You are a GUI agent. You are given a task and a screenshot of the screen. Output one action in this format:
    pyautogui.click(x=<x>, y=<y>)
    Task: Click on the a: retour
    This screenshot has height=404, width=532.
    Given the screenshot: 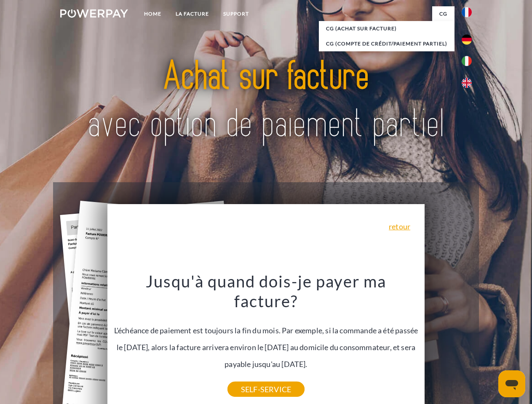 What is the action you would take?
    pyautogui.click(x=399, y=226)
    